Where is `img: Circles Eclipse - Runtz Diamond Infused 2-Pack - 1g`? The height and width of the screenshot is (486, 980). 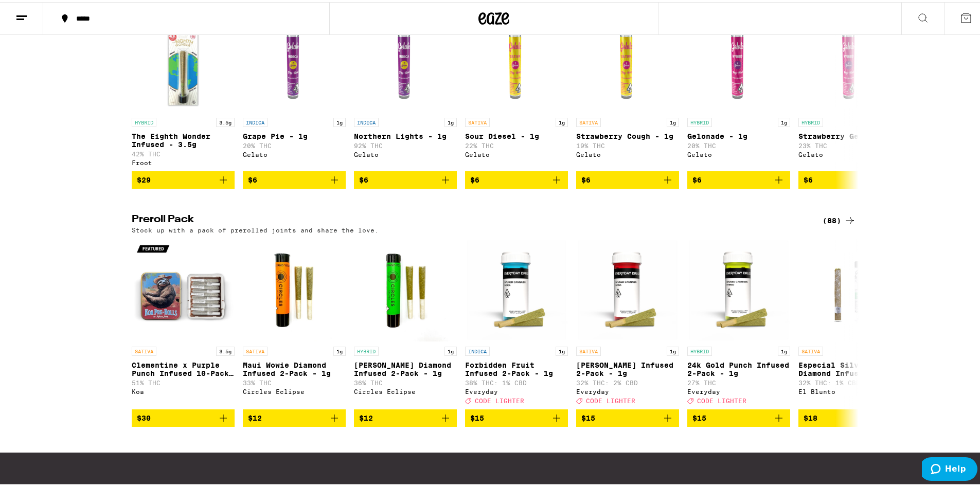 img: Circles Eclipse - Runtz Diamond Infused 2-Pack - 1g is located at coordinates (406, 288).